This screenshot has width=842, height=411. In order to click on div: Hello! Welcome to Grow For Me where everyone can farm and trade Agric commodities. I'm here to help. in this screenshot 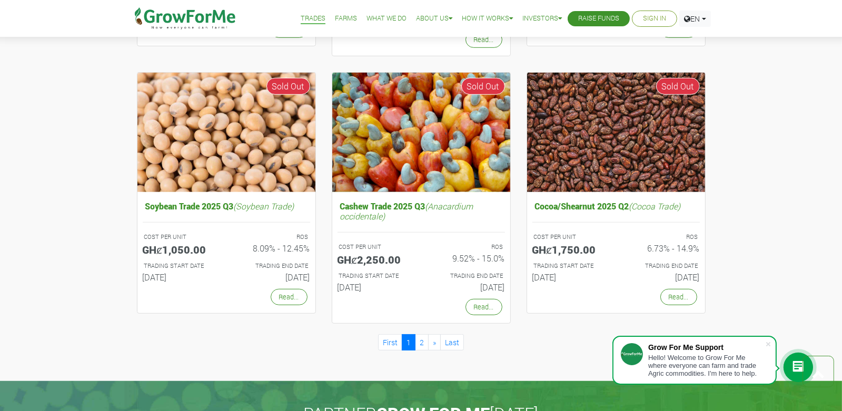, I will do `click(706, 365)`.